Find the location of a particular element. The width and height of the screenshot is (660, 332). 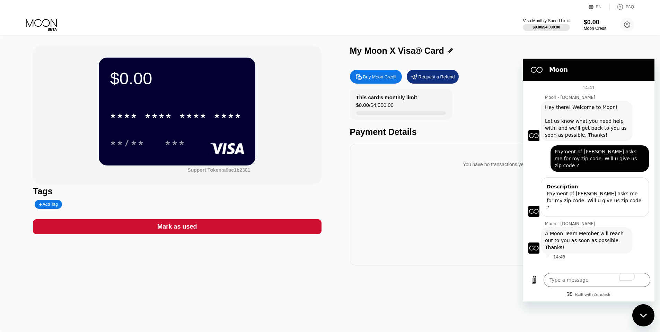

p: 14:43 is located at coordinates (36, 198).